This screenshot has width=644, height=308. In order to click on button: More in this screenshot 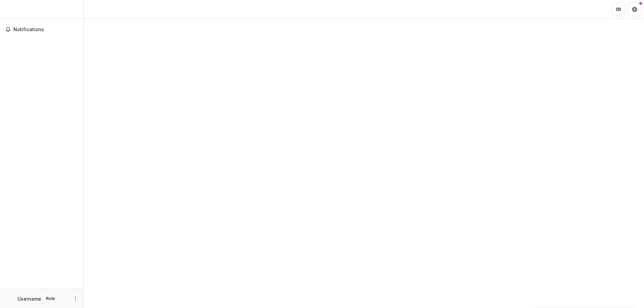, I will do `click(76, 298)`.